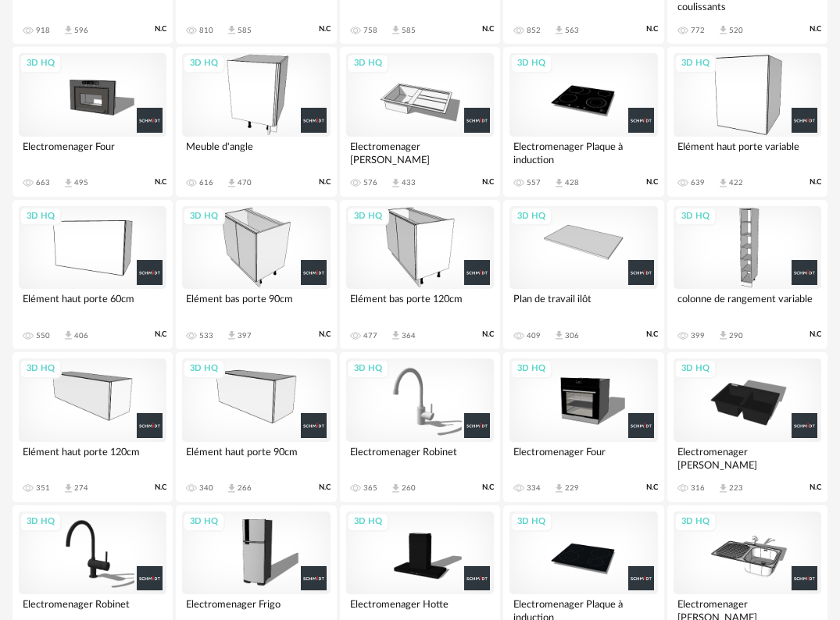 The image size is (840, 620). I want to click on div: Meuble d'angle, so click(255, 152).